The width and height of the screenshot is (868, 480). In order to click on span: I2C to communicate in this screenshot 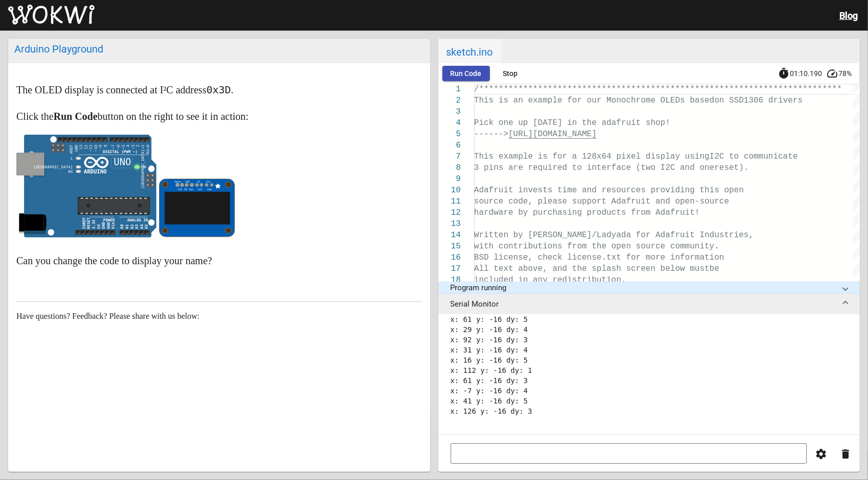, I will do `click(753, 157)`.